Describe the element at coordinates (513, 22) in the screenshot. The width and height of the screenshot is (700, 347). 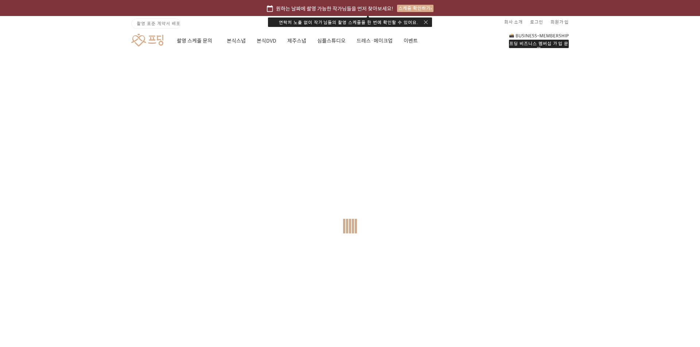
I see `a: 회사 소개` at that location.